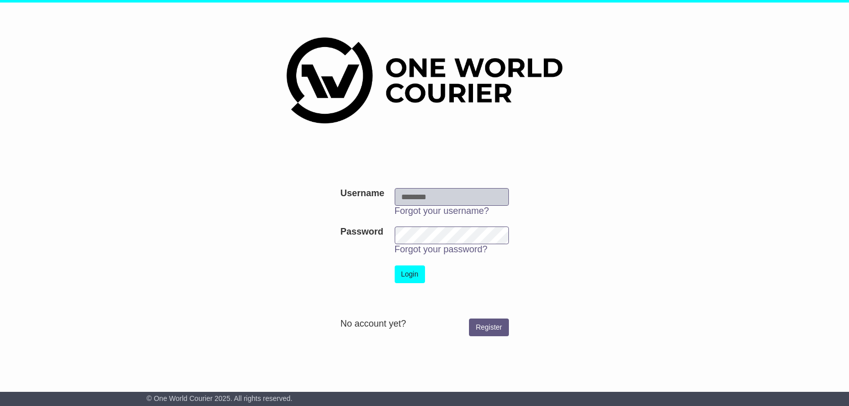 This screenshot has width=849, height=406. What do you see at coordinates (410, 274) in the screenshot?
I see `button: Login` at bounding box center [410, 274].